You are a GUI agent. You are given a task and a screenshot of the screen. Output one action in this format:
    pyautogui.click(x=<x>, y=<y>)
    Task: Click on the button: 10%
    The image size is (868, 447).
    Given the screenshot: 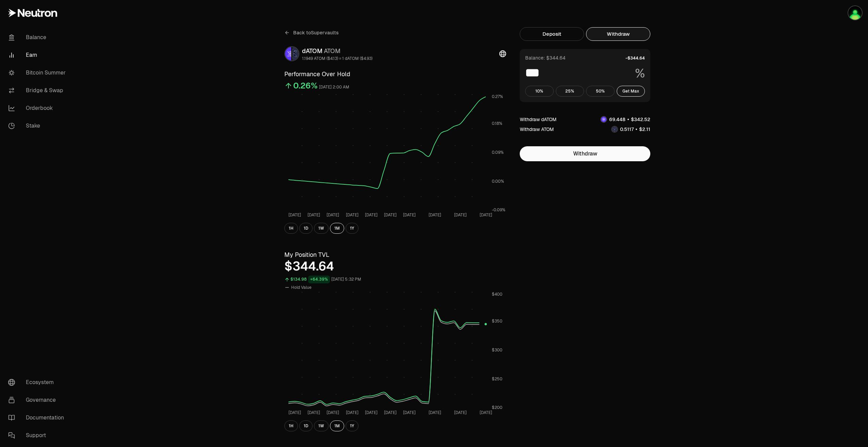 What is the action you would take?
    pyautogui.click(x=539, y=91)
    